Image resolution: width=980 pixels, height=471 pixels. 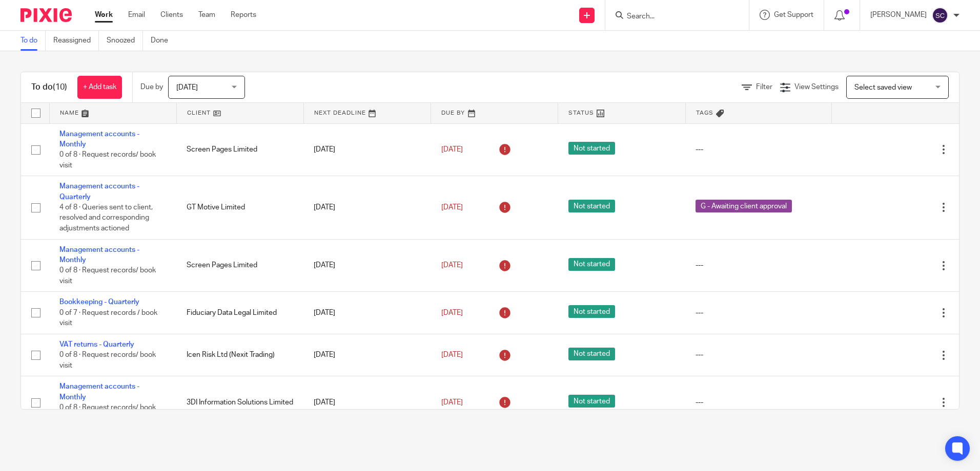 What do you see at coordinates (136, 15) in the screenshot?
I see `a: Email` at bounding box center [136, 15].